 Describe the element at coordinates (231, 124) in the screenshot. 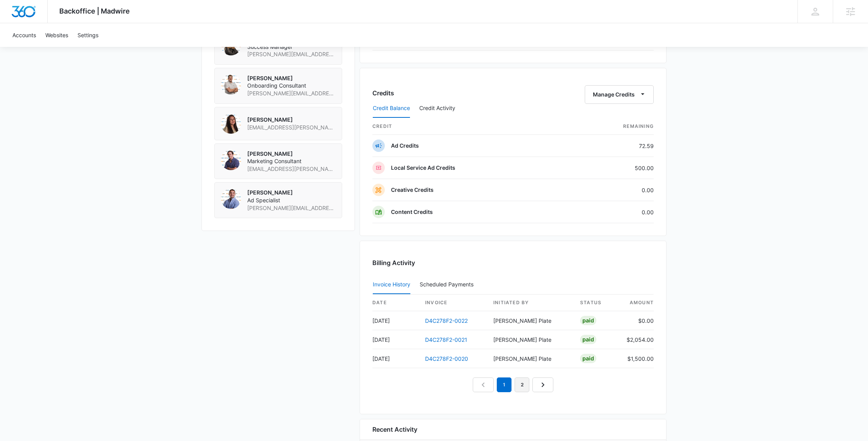

I see `img: Audriana Talamantes` at that location.